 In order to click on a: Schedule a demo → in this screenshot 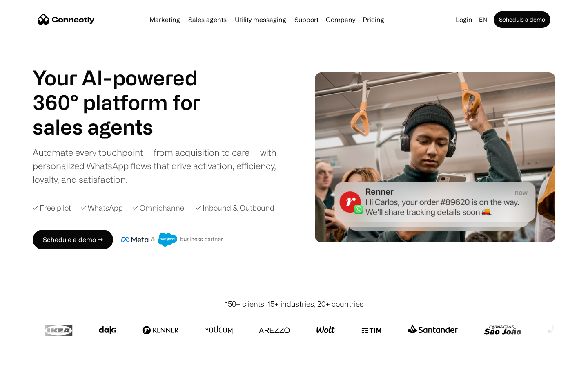, I will do `click(73, 239)`.